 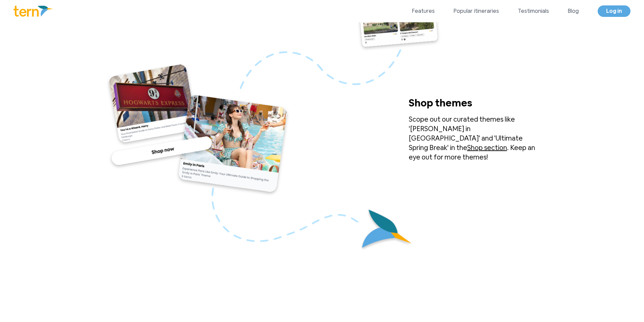 What do you see at coordinates (574, 11) in the screenshot?
I see `a: Blog` at bounding box center [574, 11].